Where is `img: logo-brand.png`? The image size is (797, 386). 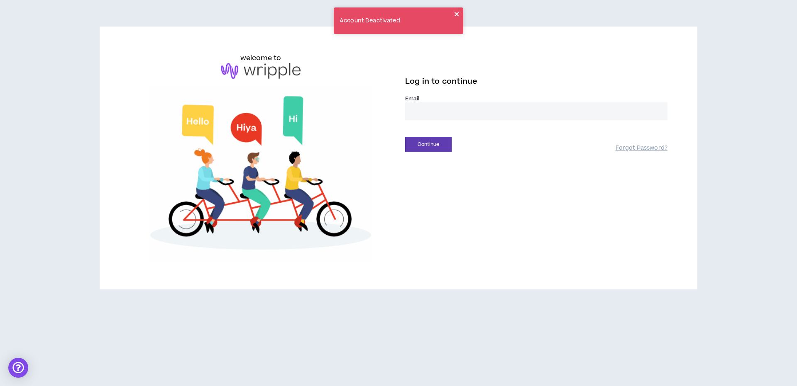 img: logo-brand.png is located at coordinates (261, 71).